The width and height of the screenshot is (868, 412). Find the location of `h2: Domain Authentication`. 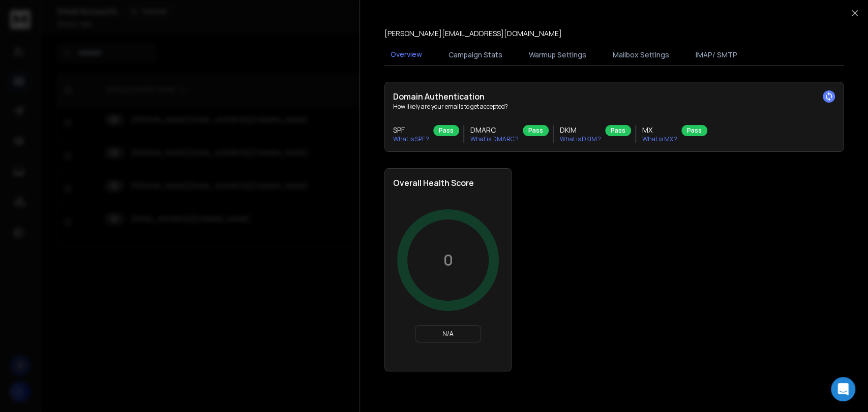

h2: Domain Authentication is located at coordinates (614, 97).